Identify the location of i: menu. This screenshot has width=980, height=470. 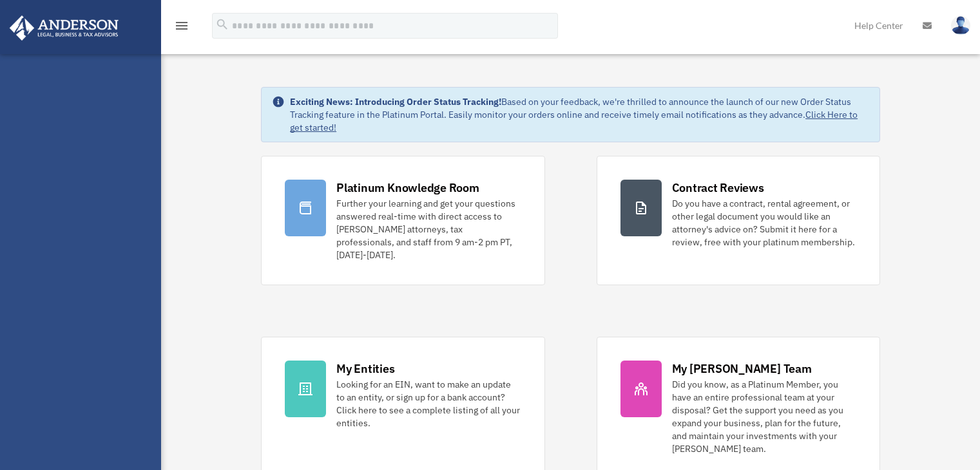
(181, 26).